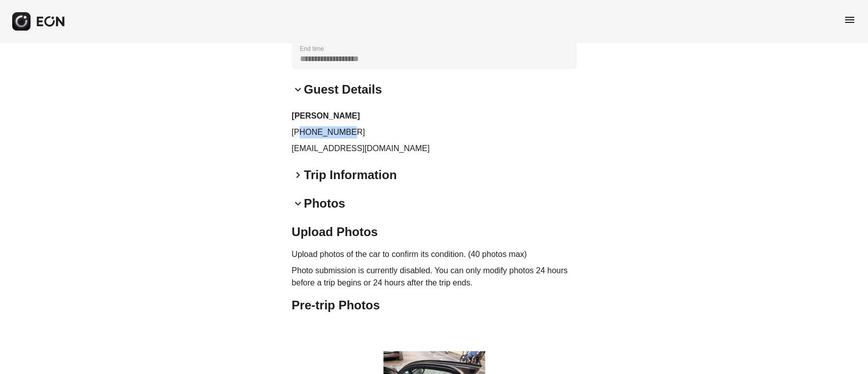 Image resolution: width=868 pixels, height=374 pixels. I want to click on h2: Trip Information, so click(351, 175).